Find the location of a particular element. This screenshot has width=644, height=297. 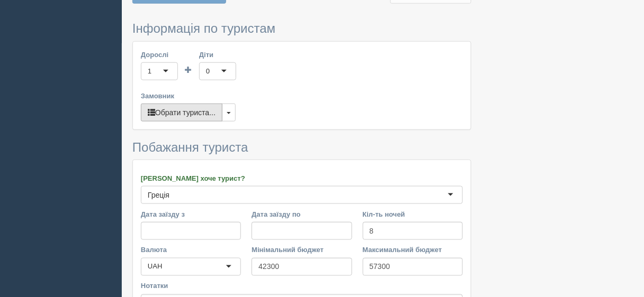

input: 7-10 або 7,10,14 is located at coordinates (412, 231).